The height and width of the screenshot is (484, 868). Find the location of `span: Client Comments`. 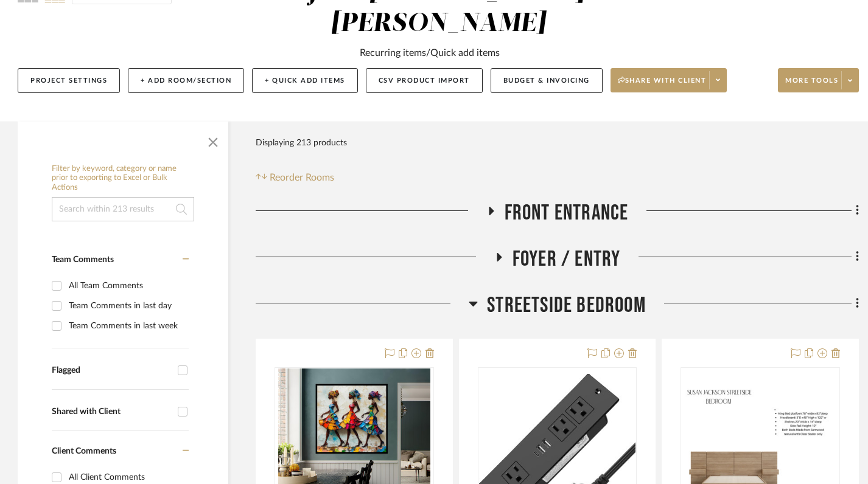

span: Client Comments is located at coordinates (84, 451).